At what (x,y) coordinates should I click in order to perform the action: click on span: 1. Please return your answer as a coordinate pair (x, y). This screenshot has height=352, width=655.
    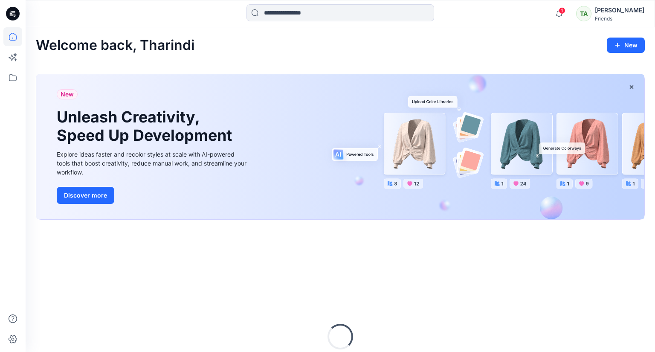
    Looking at the image, I should click on (562, 11).